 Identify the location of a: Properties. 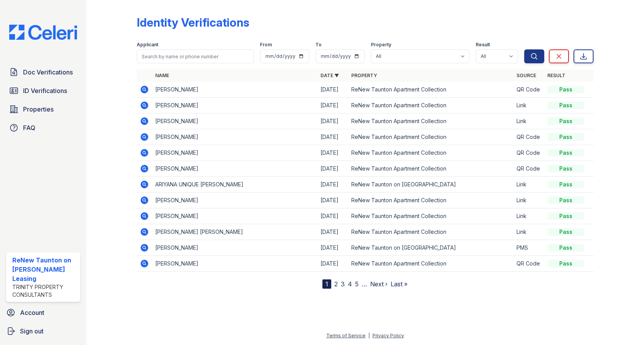
(43, 109).